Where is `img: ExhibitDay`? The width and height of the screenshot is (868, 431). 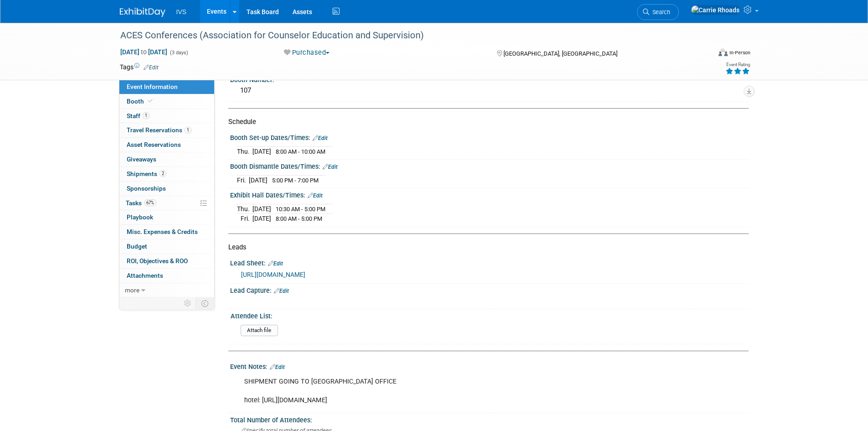 img: ExhibitDay is located at coordinates (142, 12).